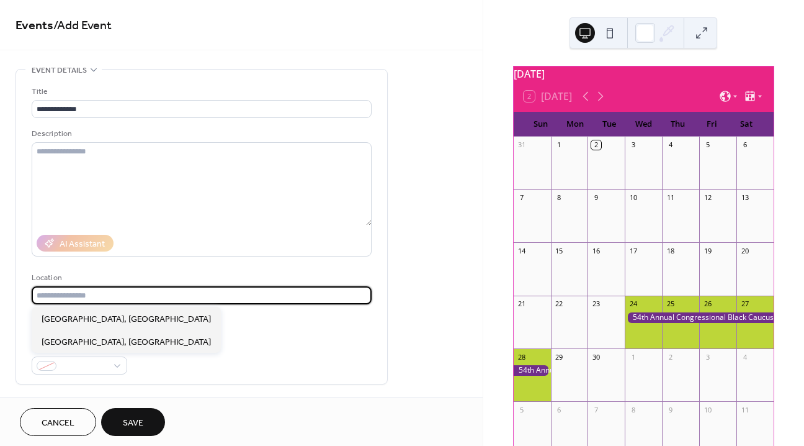 This screenshot has width=804, height=446. What do you see at coordinates (745, 197) in the screenshot?
I see `div: 13` at bounding box center [745, 197].